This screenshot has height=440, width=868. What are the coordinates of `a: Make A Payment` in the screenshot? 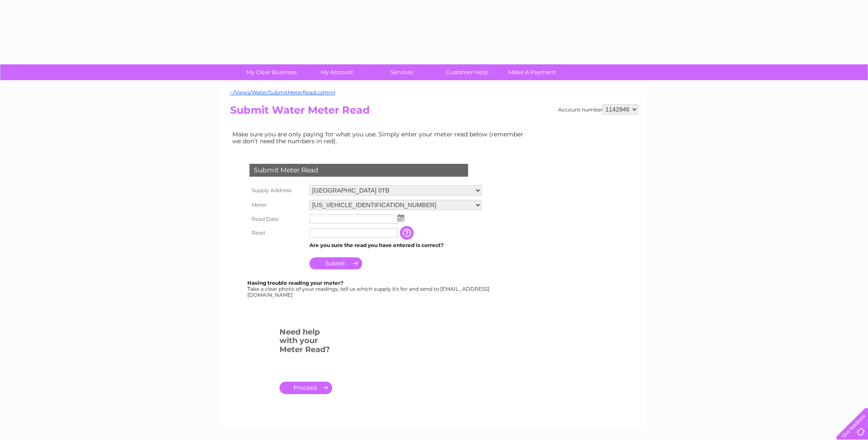 It's located at (532, 72).